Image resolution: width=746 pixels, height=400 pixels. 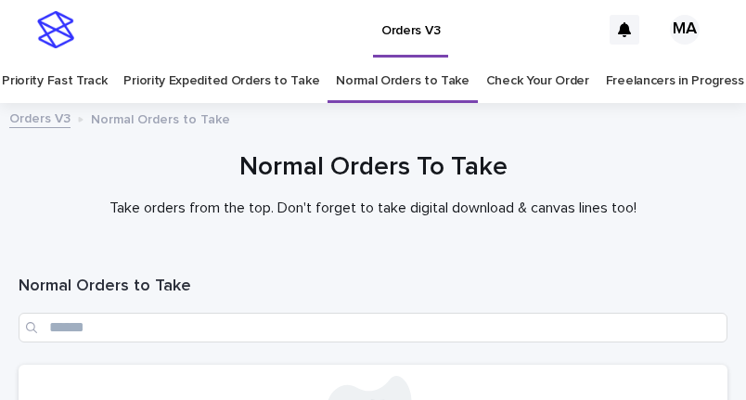 What do you see at coordinates (40, 117) in the screenshot?
I see `a: Orders V3` at bounding box center [40, 117].